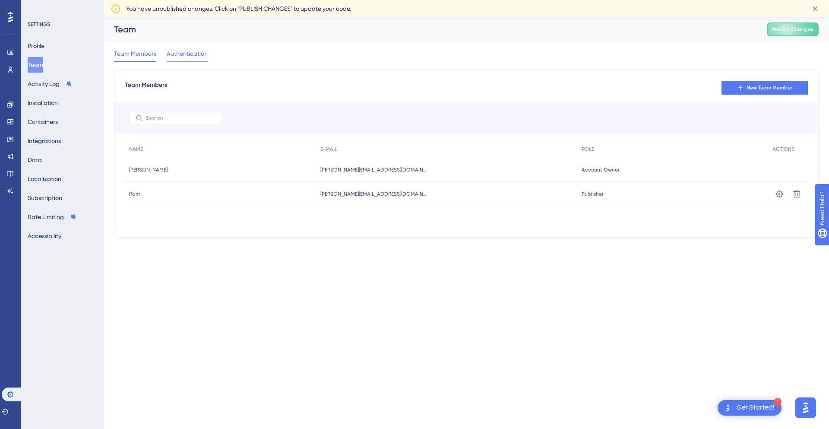  I want to click on button: Rate Limiting, so click(52, 217).